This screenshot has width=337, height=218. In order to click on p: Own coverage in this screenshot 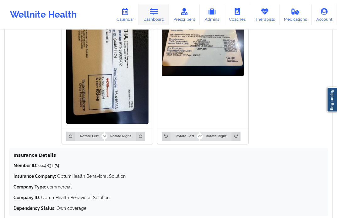, I will do `click(168, 209)`.